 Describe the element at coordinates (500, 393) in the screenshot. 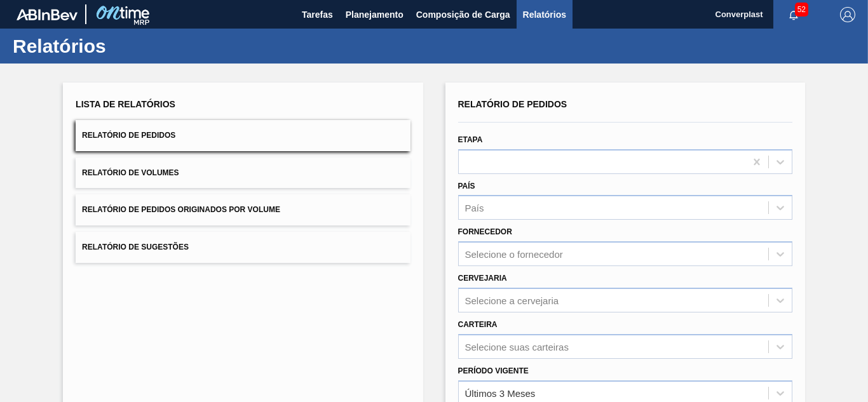

I see `div: Últimos 3 Meses` at that location.